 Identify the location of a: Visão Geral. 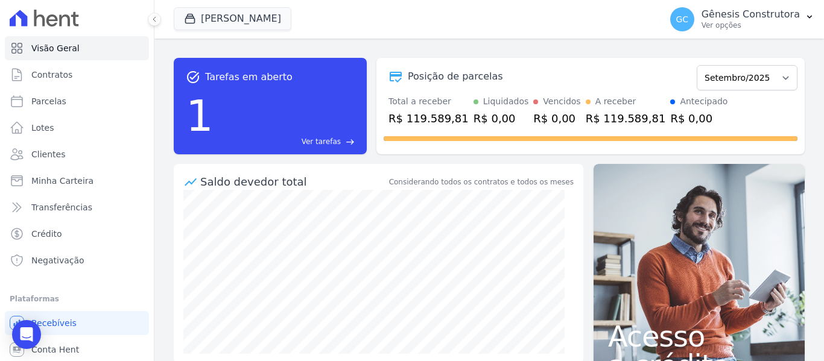
(77, 48).